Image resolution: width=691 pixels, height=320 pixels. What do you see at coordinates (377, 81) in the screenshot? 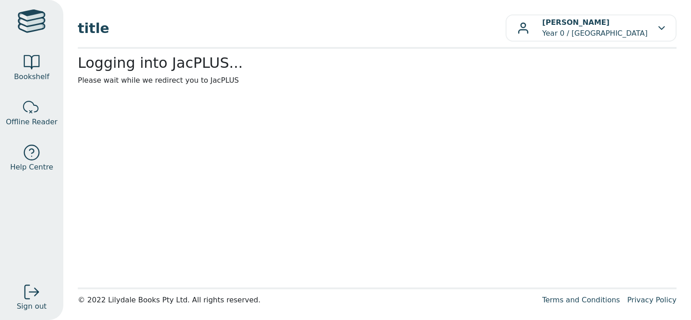
I see `p: Please wait while we redirect you to JacPLUS` at bounding box center [377, 81].